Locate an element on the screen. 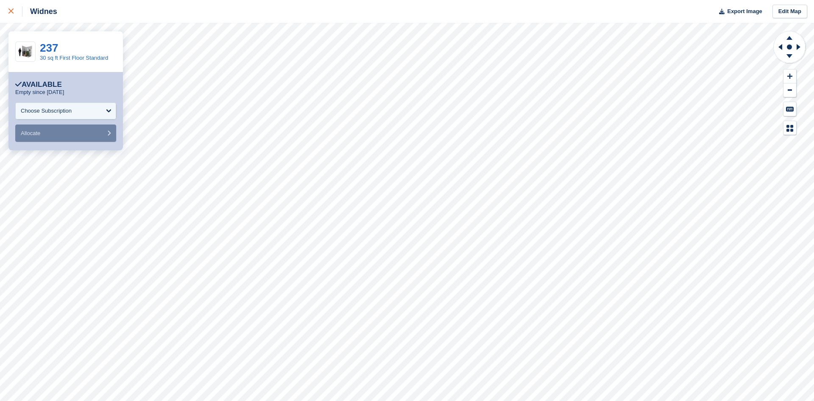 The width and height of the screenshot is (814, 401). button: Map Legend is located at coordinates (790, 128).